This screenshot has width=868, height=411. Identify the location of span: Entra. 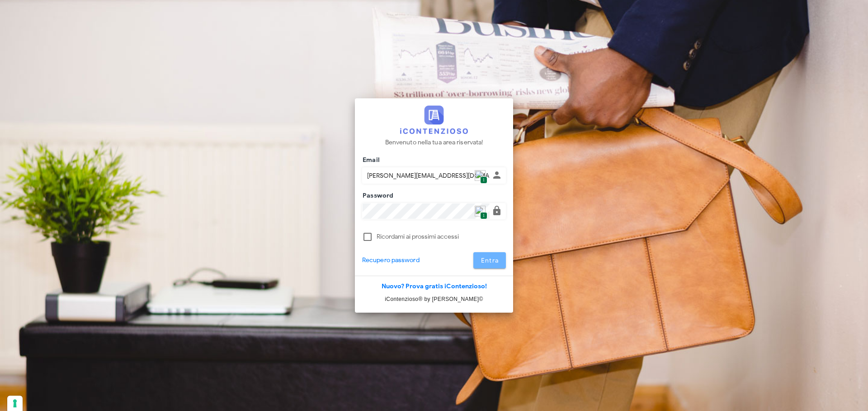
(490, 261).